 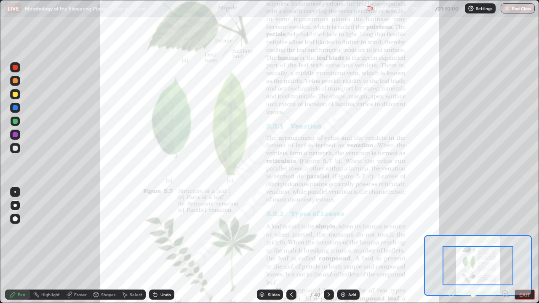 What do you see at coordinates (51, 295) in the screenshot?
I see `div: Highlight` at bounding box center [51, 295].